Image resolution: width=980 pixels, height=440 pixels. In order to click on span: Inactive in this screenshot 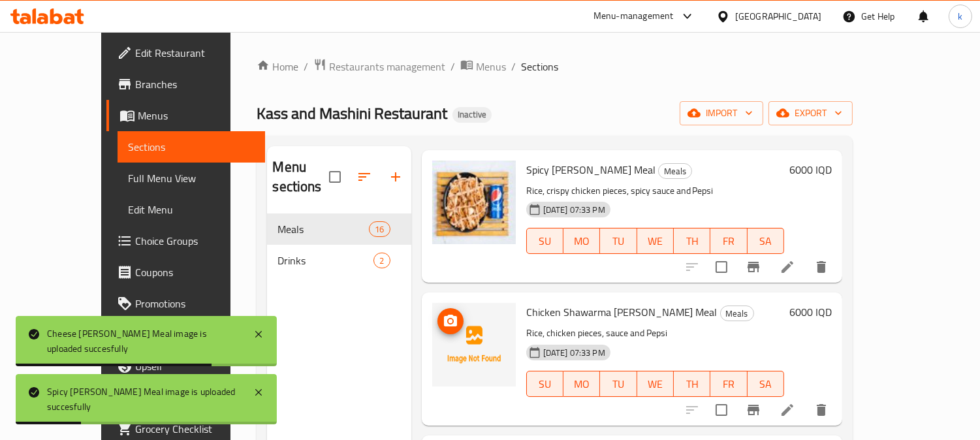, I will do `click(472, 115)`.